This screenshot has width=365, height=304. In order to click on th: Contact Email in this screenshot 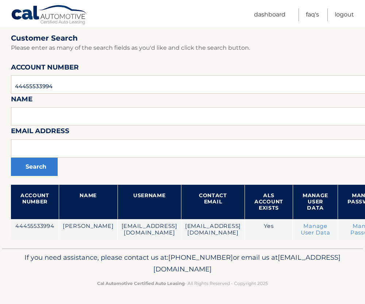, I will do `click(213, 202)`.